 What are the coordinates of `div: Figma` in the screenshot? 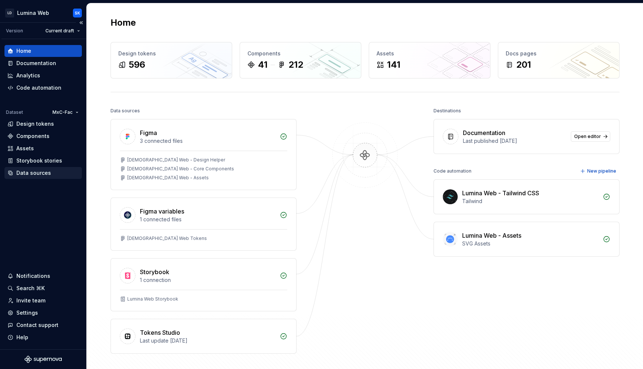 It's located at (148, 133).